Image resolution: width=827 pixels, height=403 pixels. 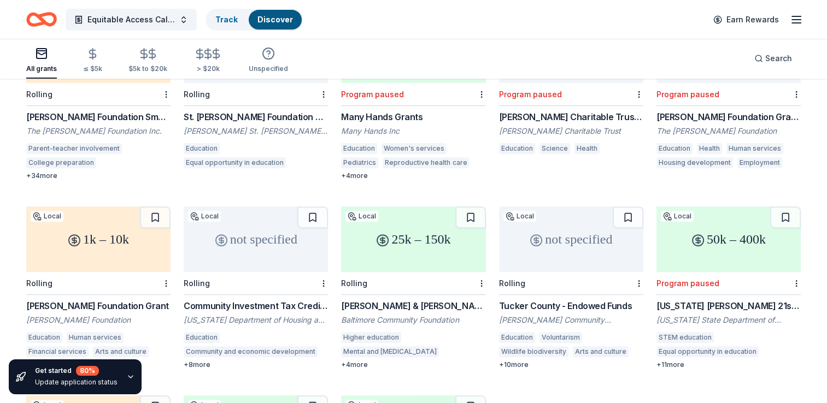 I want to click on span: Equitable Access Calculators: Bridging the Digital Divide, so click(x=131, y=20).